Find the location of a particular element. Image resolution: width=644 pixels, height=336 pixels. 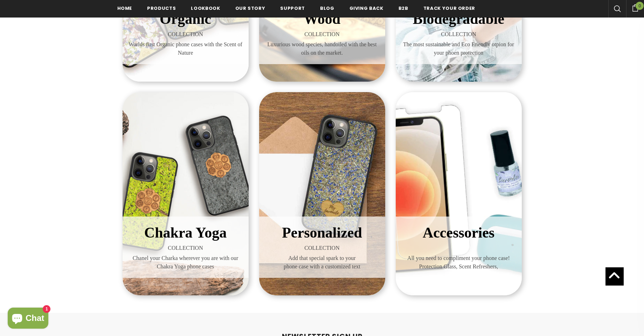

span: Chanel your Charka wherever you are with our Chakra Yoga phone cases is located at coordinates (186, 262).